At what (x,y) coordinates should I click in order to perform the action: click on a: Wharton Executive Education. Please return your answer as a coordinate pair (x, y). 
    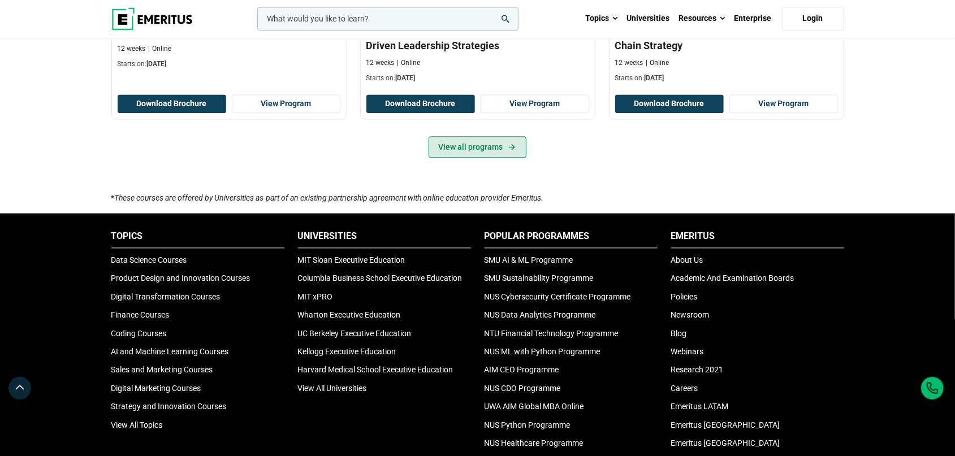
    Looking at the image, I should click on (349, 316).